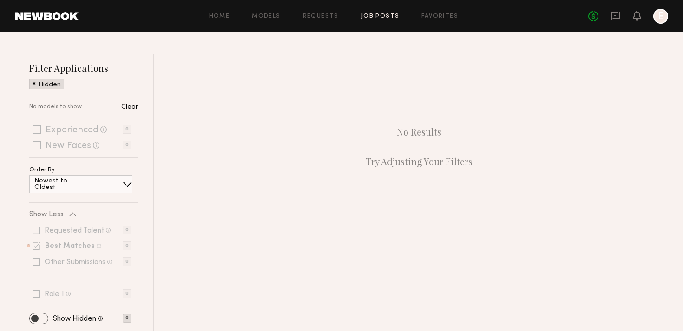 The height and width of the screenshot is (331, 683). Describe the element at coordinates (321, 16) in the screenshot. I see `a: Requests` at that location.